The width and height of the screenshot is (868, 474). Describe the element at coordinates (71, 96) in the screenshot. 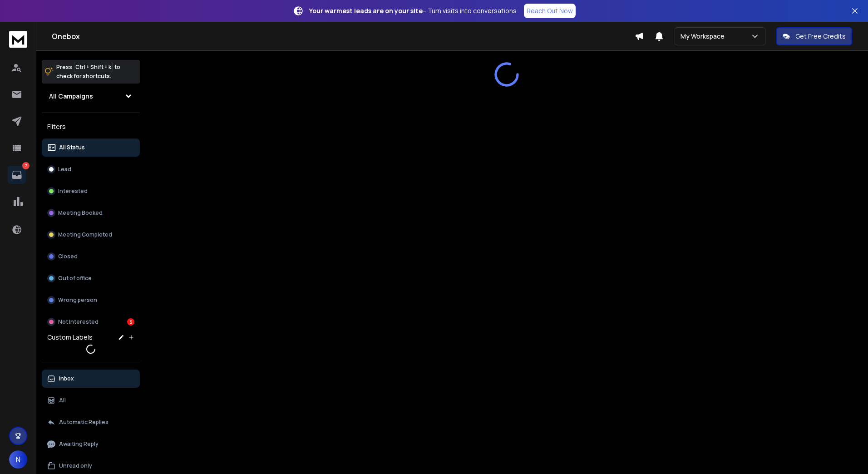

I see `h1: All Campaigns` at that location.